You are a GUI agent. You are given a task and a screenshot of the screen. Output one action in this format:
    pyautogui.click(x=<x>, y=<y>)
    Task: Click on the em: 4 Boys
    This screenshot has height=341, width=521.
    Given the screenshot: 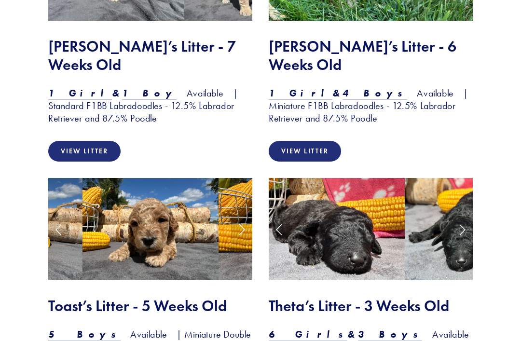 What is the action you would take?
    pyautogui.click(x=375, y=93)
    